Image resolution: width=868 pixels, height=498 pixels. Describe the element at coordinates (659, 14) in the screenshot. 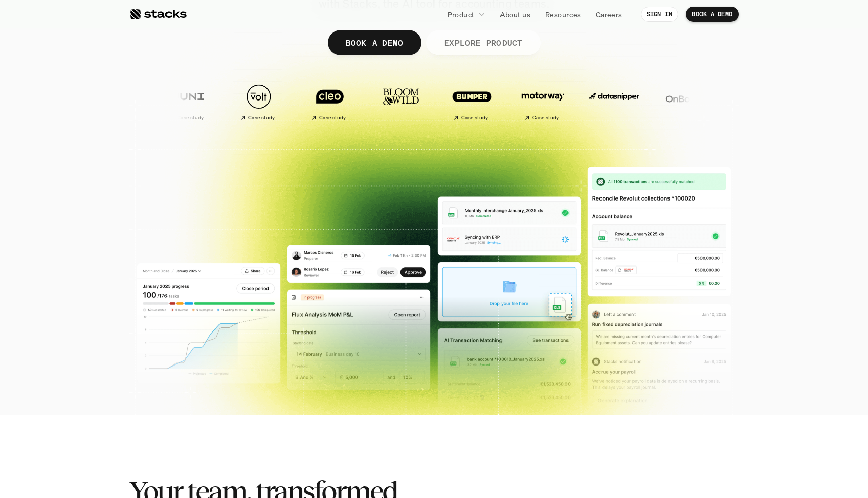

I see `p: SIGN IN` at that location.